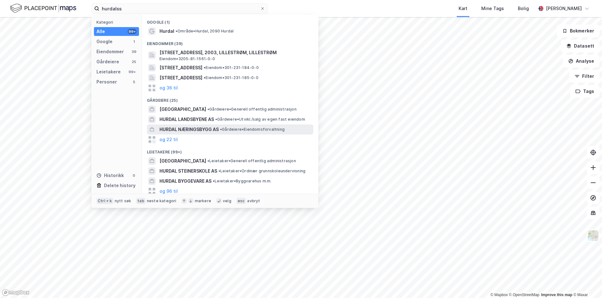  Describe the element at coordinates (557, 295) in the screenshot. I see `a: Improve this map` at that location.